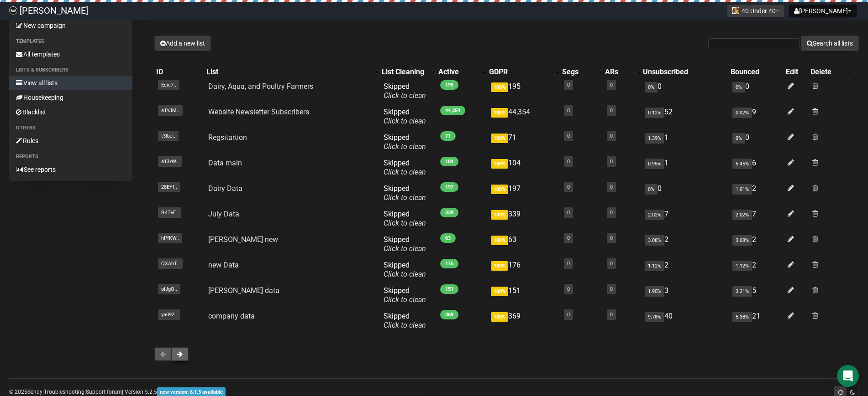 The image size is (868, 396). What do you see at coordinates (169, 315) in the screenshot?
I see `span: ya892..` at bounding box center [169, 315].